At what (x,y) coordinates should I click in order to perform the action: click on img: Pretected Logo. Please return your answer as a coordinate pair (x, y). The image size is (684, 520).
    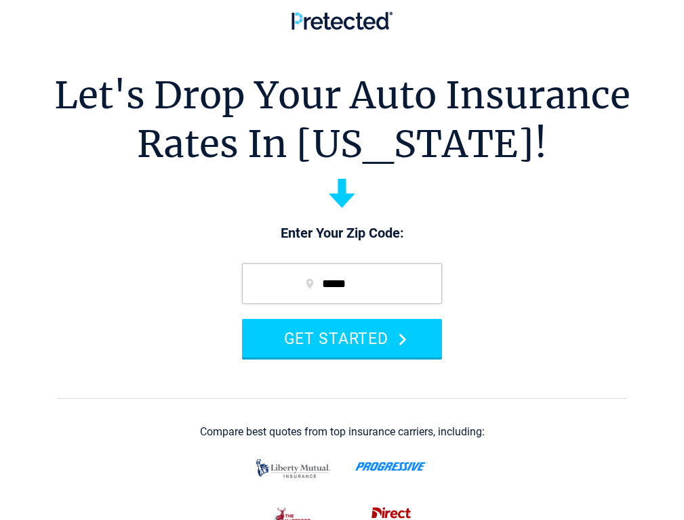
    Looking at the image, I should click on (341, 20).